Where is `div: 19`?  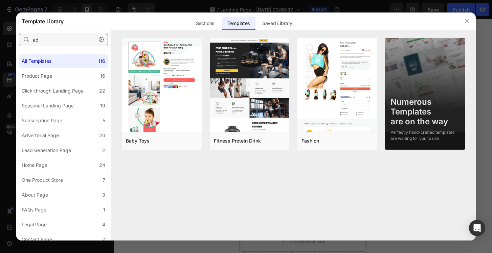 div: 19 is located at coordinates (102, 106).